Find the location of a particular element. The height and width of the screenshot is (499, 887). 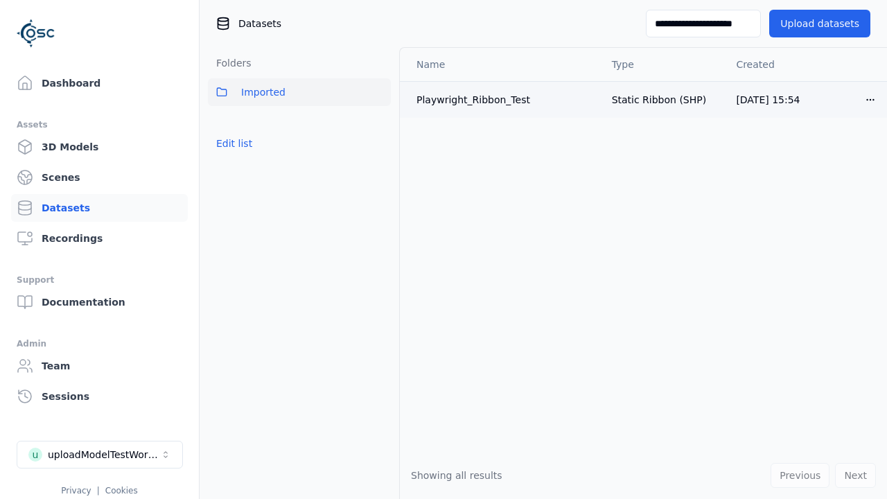

a: Recordings is located at coordinates (99, 238).